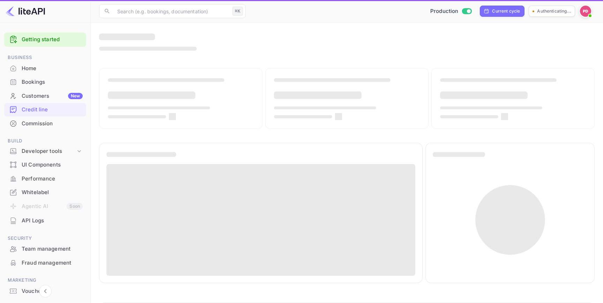  I want to click on span: Business, so click(45, 58).